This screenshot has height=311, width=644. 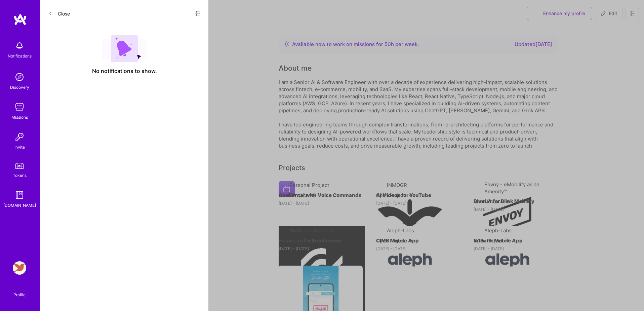 I want to click on img: Invite, so click(x=20, y=137).